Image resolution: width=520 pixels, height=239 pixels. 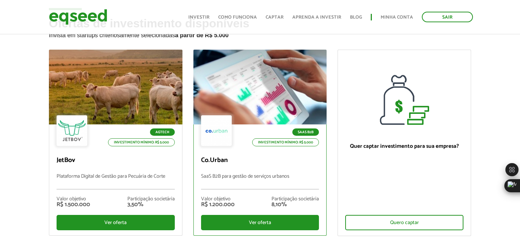 What do you see at coordinates (447, 17) in the screenshot?
I see `a: Sair` at bounding box center [447, 17].